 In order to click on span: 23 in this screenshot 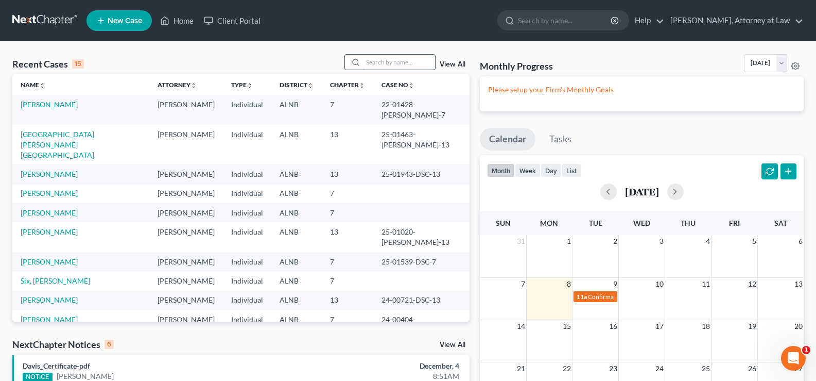, I will do `click(613, 368)`.